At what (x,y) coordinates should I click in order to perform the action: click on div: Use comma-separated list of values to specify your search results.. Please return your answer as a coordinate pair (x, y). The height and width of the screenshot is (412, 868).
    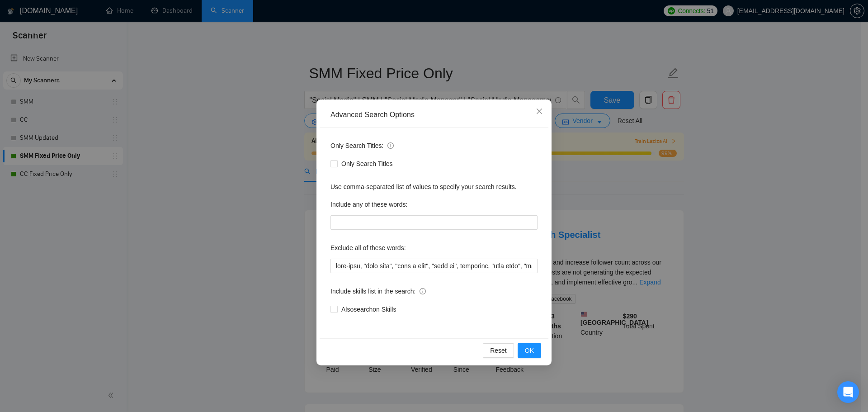
    Looking at the image, I should click on (434, 187).